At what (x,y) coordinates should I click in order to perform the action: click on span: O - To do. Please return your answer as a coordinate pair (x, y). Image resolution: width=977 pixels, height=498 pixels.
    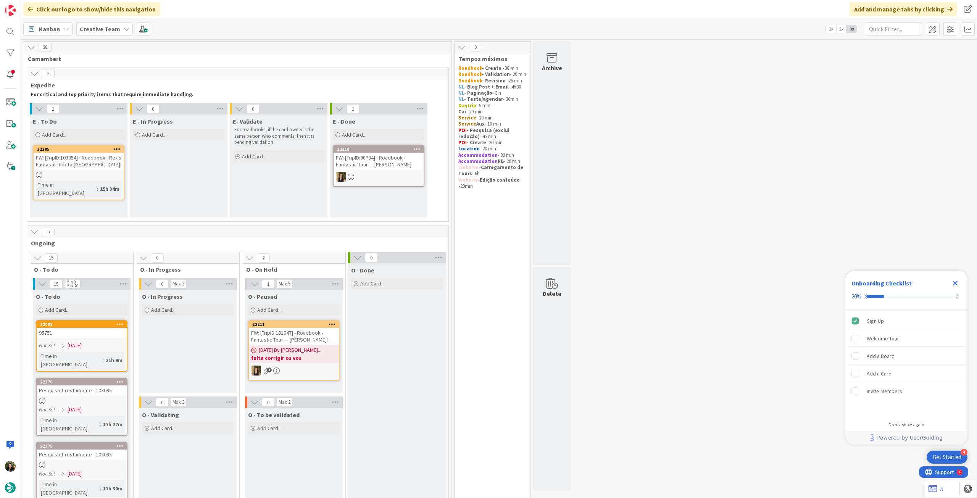
    Looking at the image, I should click on (48, 297).